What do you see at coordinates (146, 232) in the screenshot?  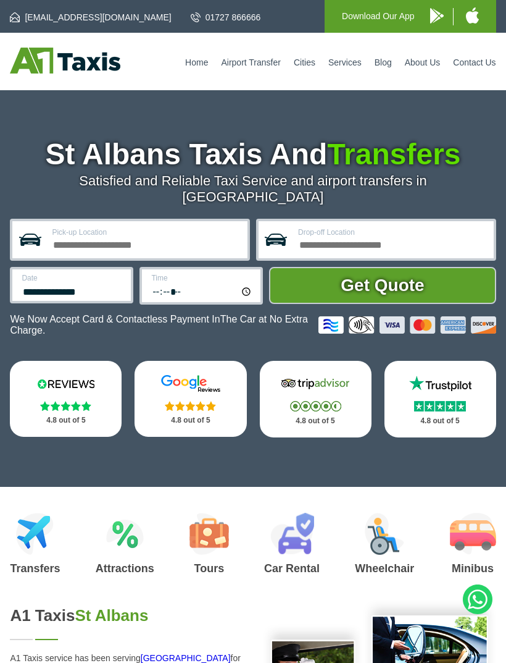 I see `label: Pick-up Location` at bounding box center [146, 232].